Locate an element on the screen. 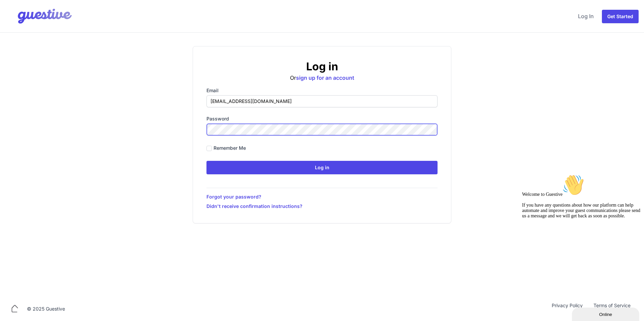 The image size is (644, 321). a: sign up for an account is located at coordinates (325, 78).